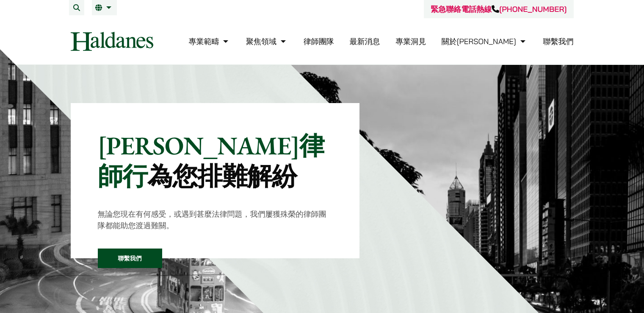  I want to click on p: 無論您現在有何感受，或遇到甚麼法律問題，我們屢獲殊榮的律師團隊都能助您渡過難關。, so click(215, 220).